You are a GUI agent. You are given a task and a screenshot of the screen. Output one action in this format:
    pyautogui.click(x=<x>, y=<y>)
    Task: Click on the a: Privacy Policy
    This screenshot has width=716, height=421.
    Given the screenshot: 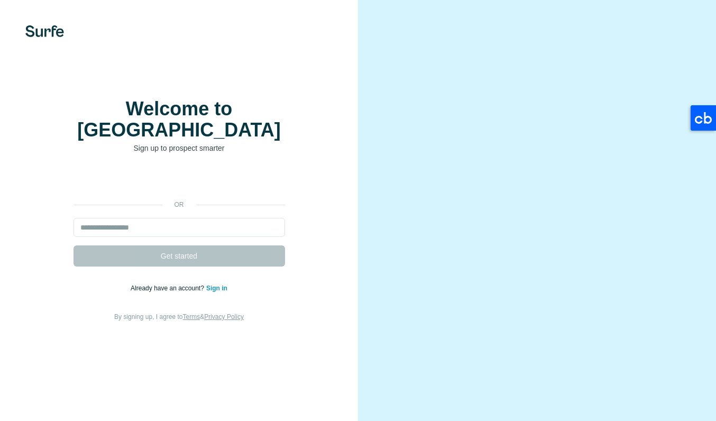 What is the action you would take?
    pyautogui.click(x=224, y=317)
    